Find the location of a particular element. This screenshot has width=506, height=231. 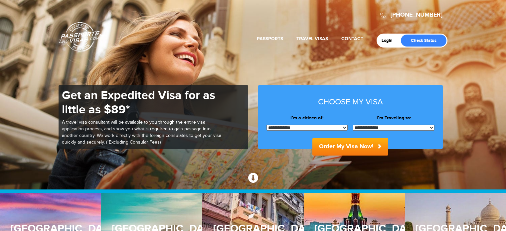

button: Order My Visa Now! is located at coordinates (350, 147).